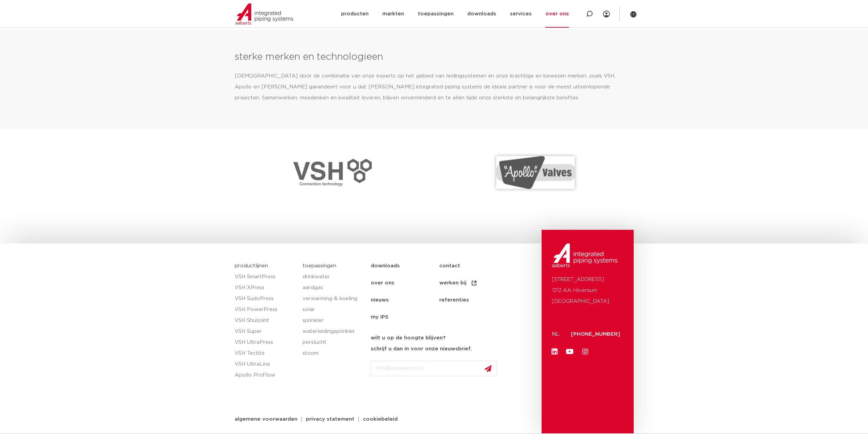 The image size is (868, 434). I want to click on span: cookiebeleid, so click(380, 419).